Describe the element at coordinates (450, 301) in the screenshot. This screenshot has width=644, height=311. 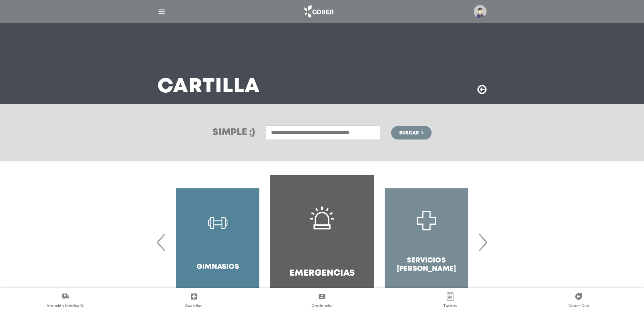
I see `a: Turnos` at that location.